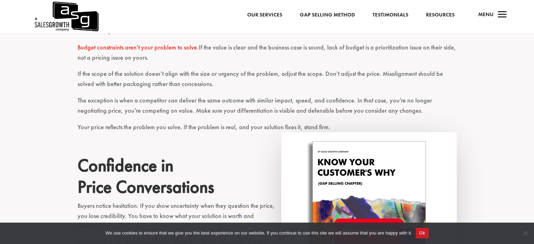 The image size is (534, 244). I want to click on p: Buyers notice hesitation. If you show uncertainty when they question the price, you lose credibil..., so click(267, 219).